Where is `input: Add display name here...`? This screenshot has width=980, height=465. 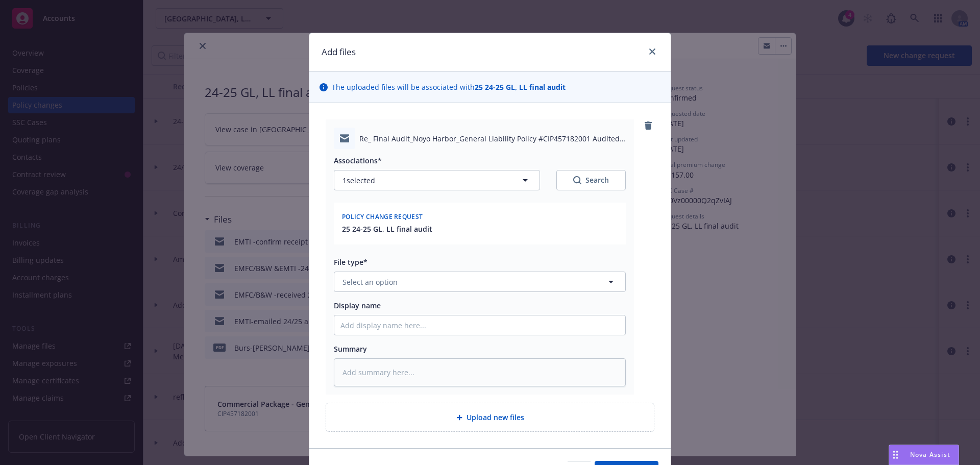 input: Add display name here... is located at coordinates (480, 325).